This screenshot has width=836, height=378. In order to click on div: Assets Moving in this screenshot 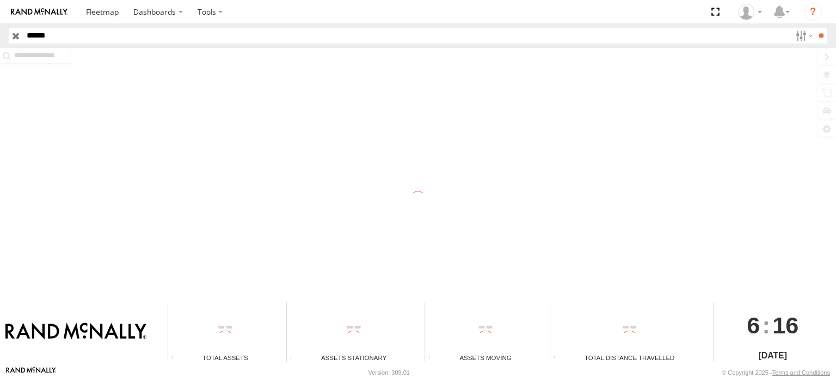, I will do `click(485, 358)`.